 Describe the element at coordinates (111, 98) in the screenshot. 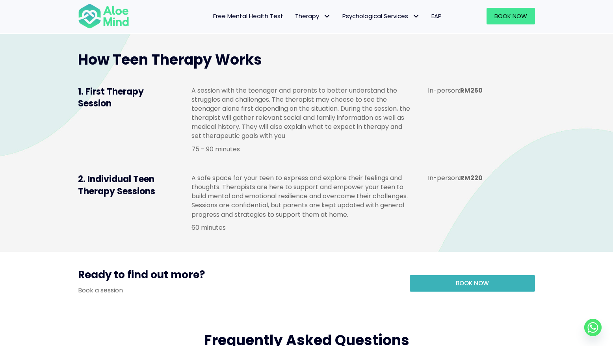

I see `span: 1. First Therapy Session` at that location.